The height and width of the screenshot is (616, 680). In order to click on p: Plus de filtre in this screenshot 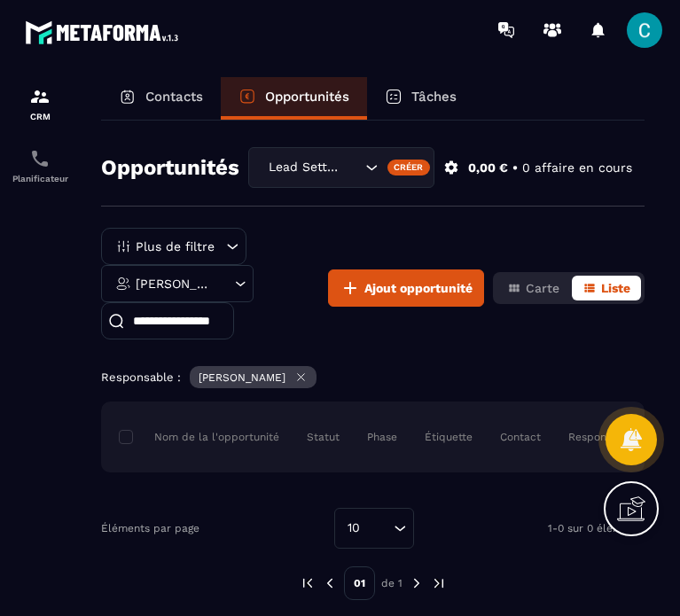, I will do `click(175, 246)`.